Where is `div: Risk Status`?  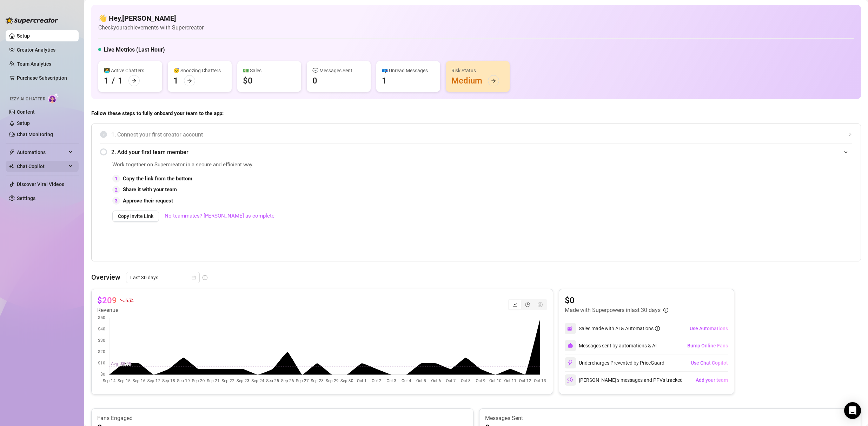
div: Risk Status is located at coordinates (478, 71).